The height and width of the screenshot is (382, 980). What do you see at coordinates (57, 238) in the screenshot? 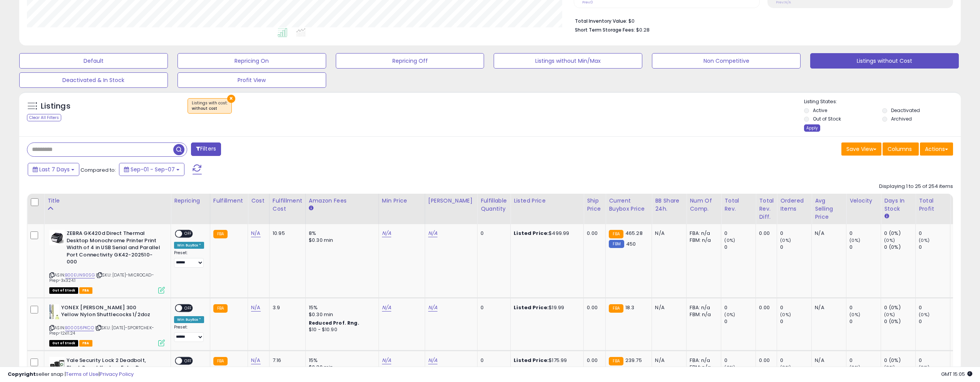
I see `img: 41e5hGt4vxL._SL40_.jpg` at bounding box center [57, 238].